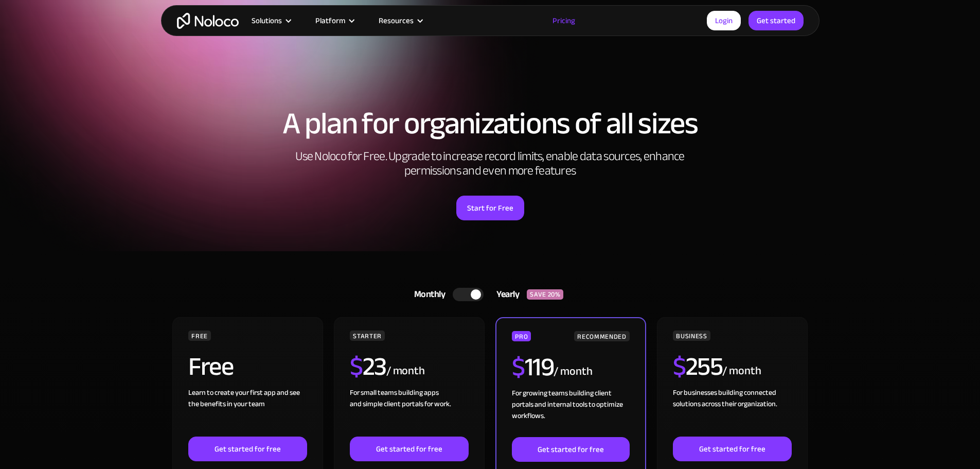 This screenshot has height=469, width=980. Describe the element at coordinates (200, 335) in the screenshot. I see `div: FREE` at that location.